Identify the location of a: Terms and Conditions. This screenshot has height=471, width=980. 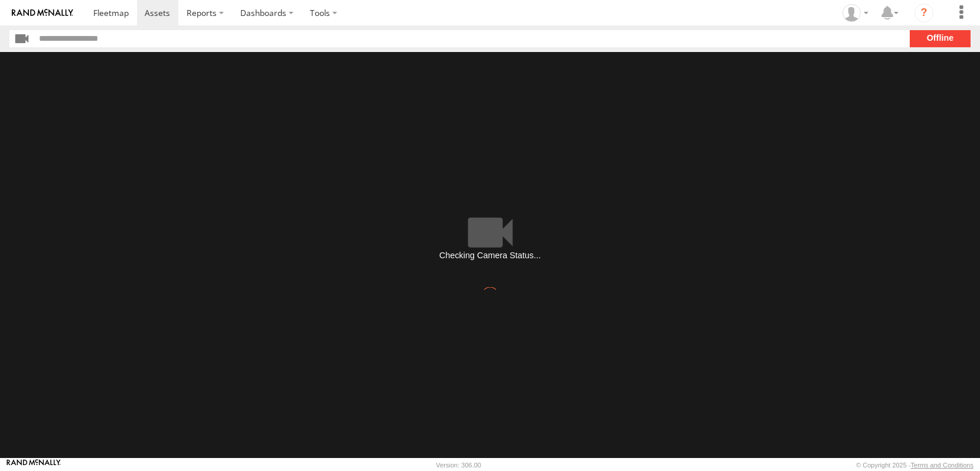
(942, 465).